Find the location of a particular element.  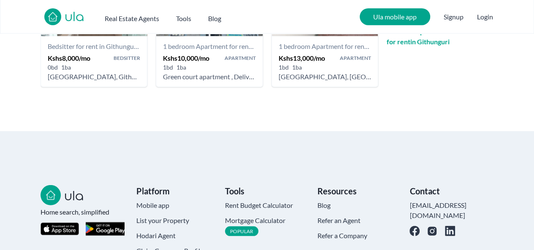

h5: Bedsitter for rent in Githunguri - Kshs 8,000/mo - Lexo Energy Utawala Station, Nairobi, Kenya, N... is located at coordinates (94, 77).